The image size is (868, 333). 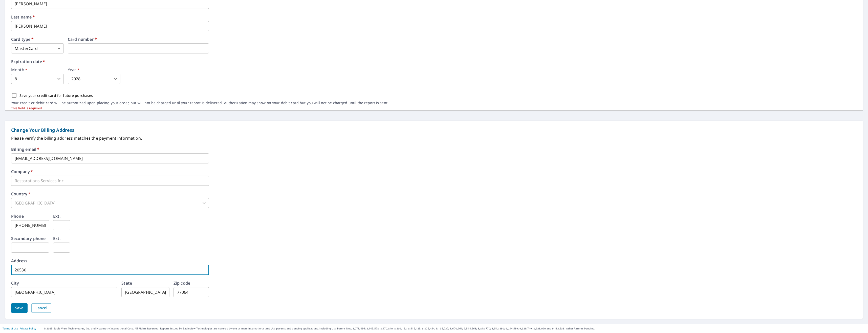 What do you see at coordinates (19, 307) in the screenshot?
I see `span: Save` at bounding box center [19, 307].